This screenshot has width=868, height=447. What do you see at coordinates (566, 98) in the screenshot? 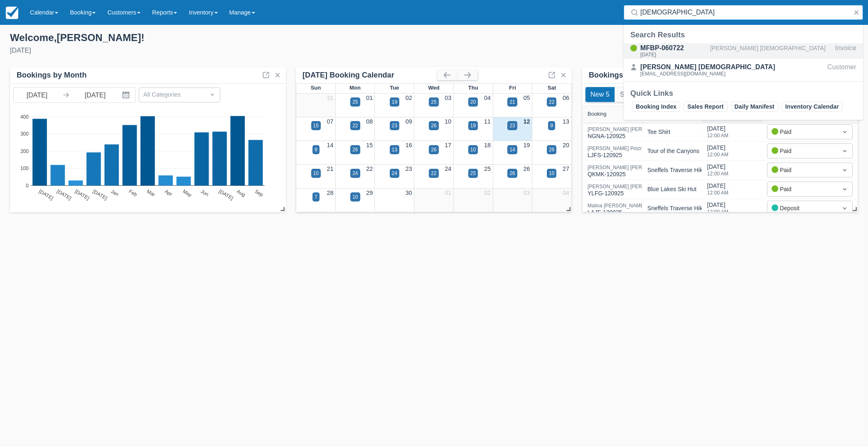
I see `a: 06` at bounding box center [566, 98].